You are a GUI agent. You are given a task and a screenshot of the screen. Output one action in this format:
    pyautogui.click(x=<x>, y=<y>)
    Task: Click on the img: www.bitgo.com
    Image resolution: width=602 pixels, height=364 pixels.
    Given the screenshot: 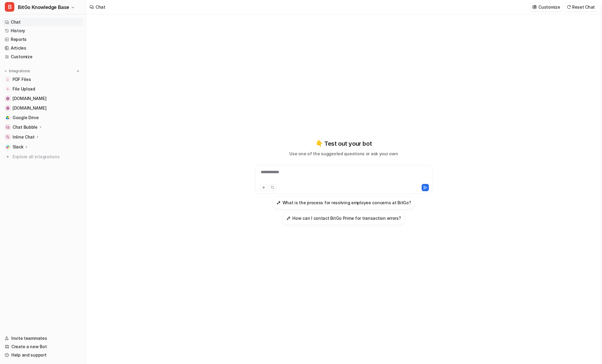 What is the action you would take?
    pyautogui.click(x=8, y=108)
    